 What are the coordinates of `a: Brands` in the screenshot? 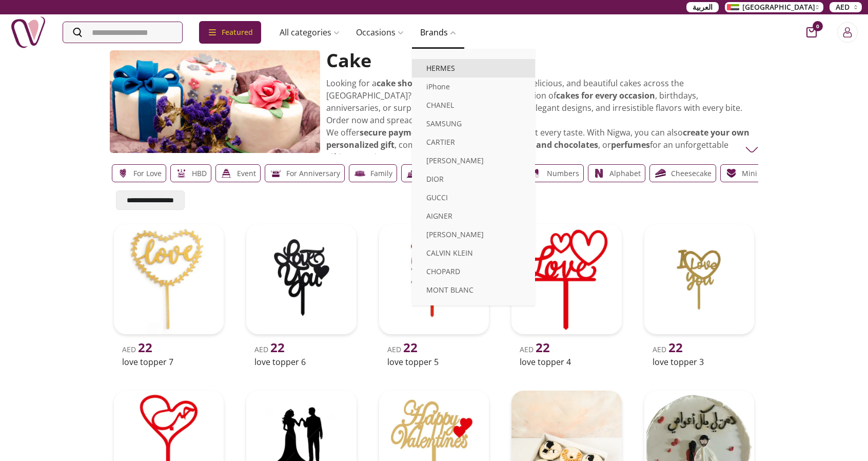 It's located at (438, 32).